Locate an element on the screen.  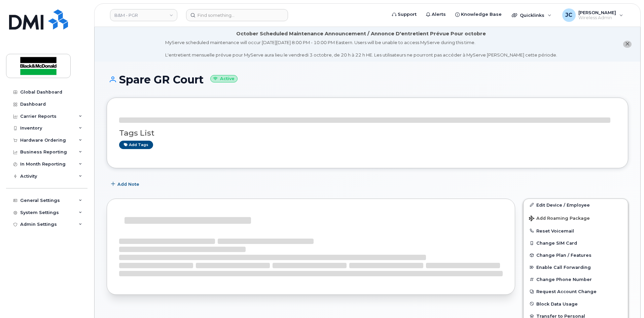
h1: Spare GR Court is located at coordinates (367, 79).